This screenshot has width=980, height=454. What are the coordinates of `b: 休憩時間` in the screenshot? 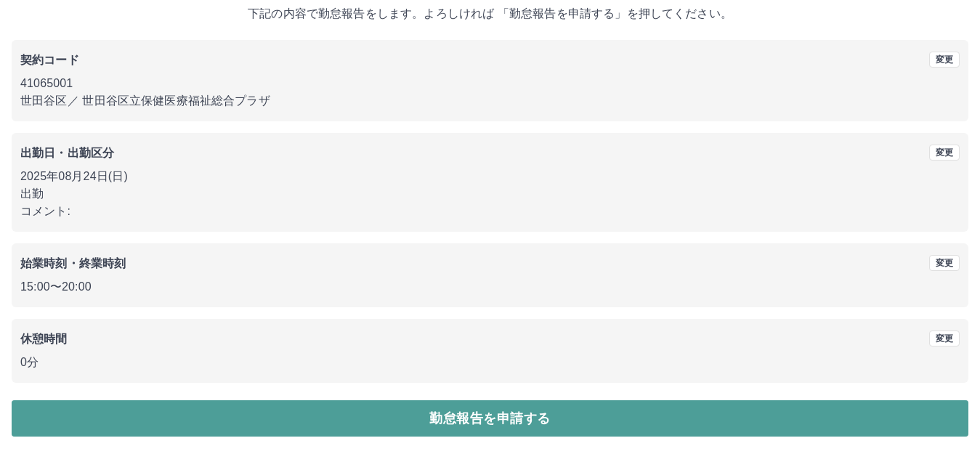 It's located at (44, 339).